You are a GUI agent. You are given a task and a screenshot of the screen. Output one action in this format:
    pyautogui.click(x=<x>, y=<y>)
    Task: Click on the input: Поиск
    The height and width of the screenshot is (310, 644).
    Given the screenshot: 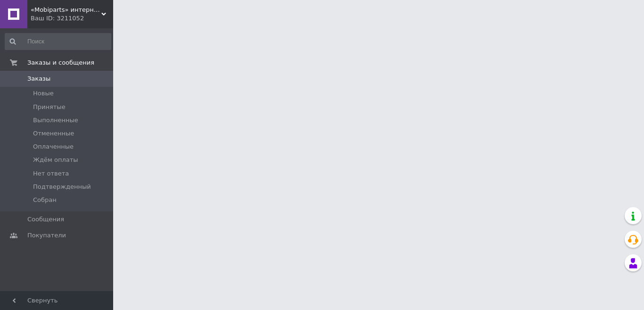 What is the action you would take?
    pyautogui.click(x=58, y=42)
    